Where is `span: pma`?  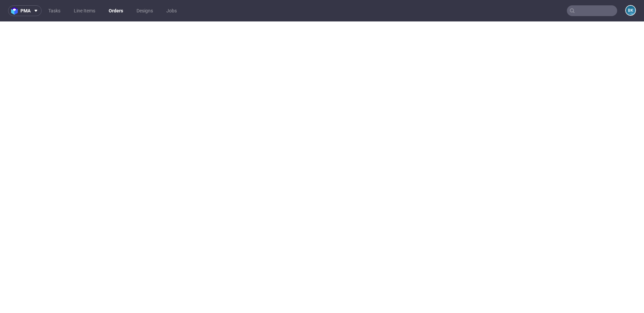 span: pma is located at coordinates (25, 11).